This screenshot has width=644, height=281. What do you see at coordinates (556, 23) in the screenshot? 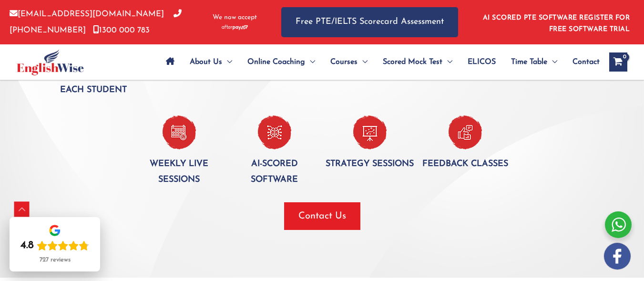
I see `a: AI SCORED PTE SOFTWARE REGISTER FOR FREE SOFTWARE TRIAL` at bounding box center [556, 23].